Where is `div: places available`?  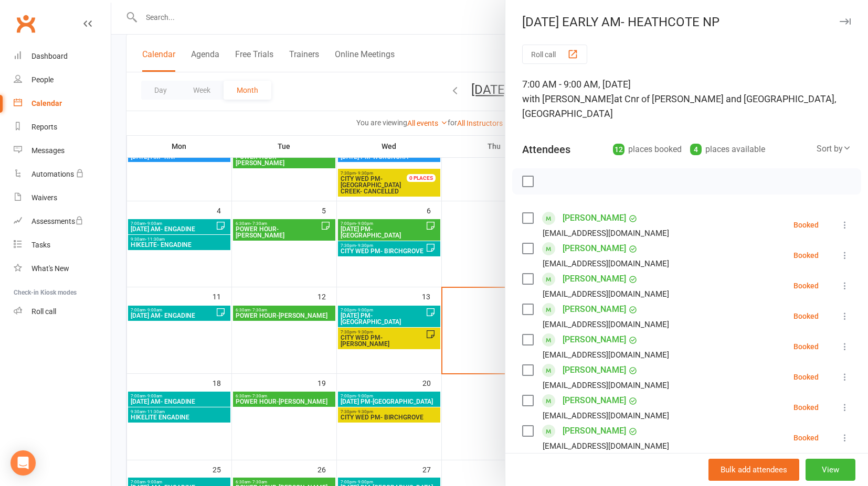
div: places available is located at coordinates (727, 150).